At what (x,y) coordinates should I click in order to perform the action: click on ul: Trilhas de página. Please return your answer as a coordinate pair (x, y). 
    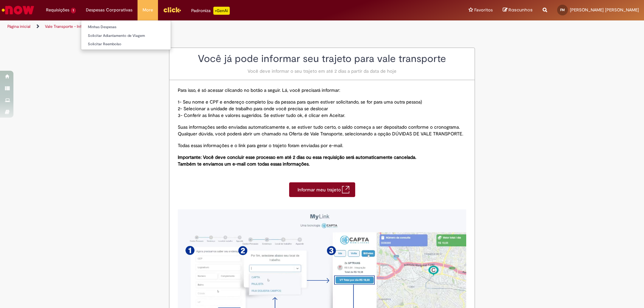
    Looking at the image, I should click on (215, 26).